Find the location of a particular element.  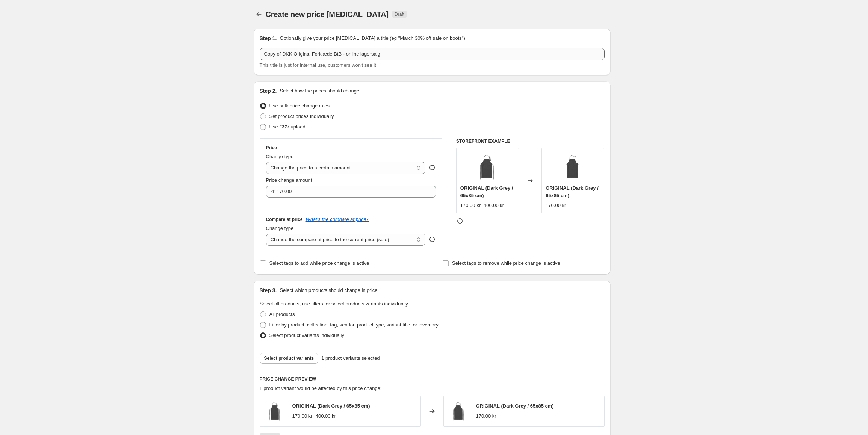

span: Price change amount is located at coordinates (289, 180).